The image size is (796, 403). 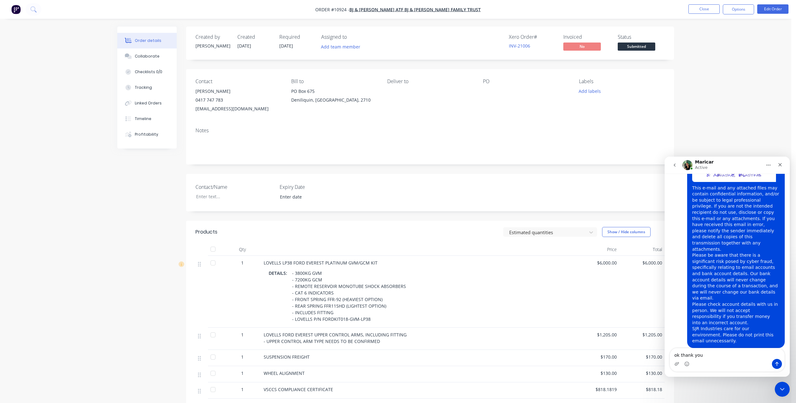 What do you see at coordinates (146, 135) in the screenshot?
I see `div: Profitability` at bounding box center [146, 135].